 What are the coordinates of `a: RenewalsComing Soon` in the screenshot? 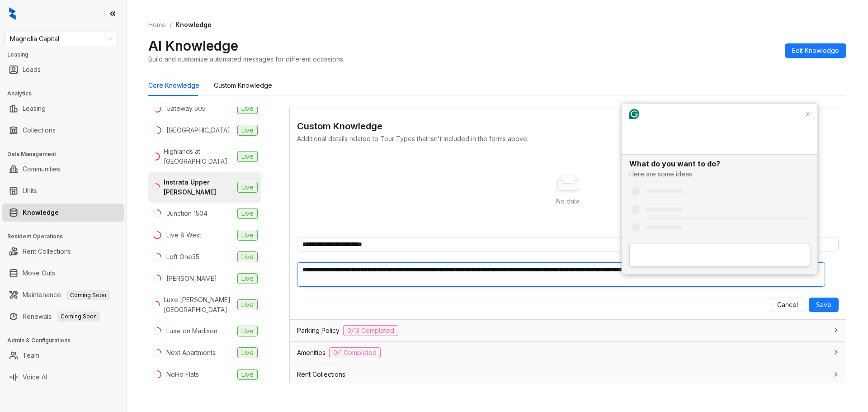 It's located at (61, 317).